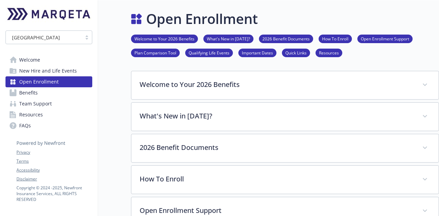 Image resolution: width=439 pixels, height=216 pixels. Describe the element at coordinates (49, 82) in the screenshot. I see `a: Open Enrollment` at that location.